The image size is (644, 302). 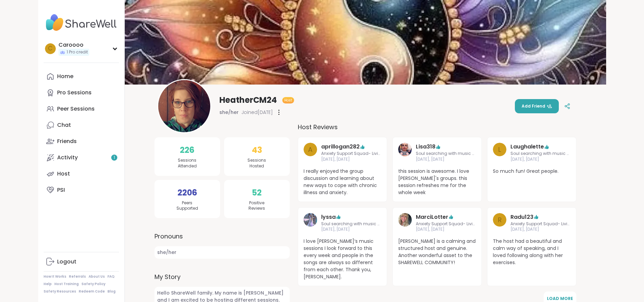 What do you see at coordinates (537, 106) in the screenshot?
I see `span: Add Friend` at bounding box center [537, 106].